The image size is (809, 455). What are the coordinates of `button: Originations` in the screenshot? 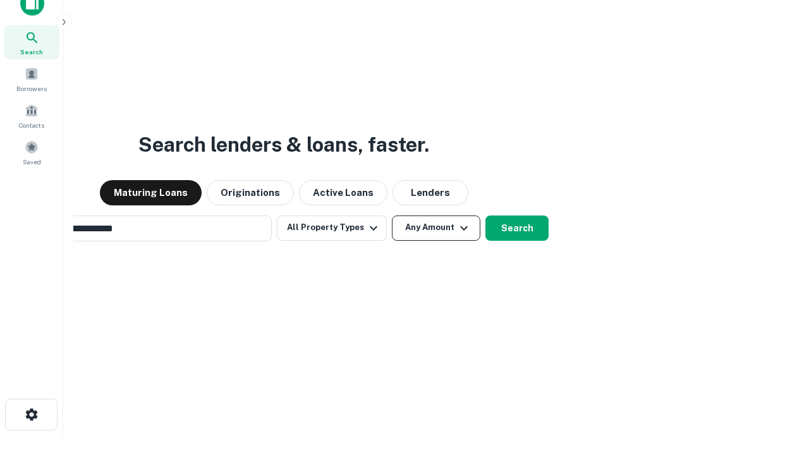 It's located at (250, 193).